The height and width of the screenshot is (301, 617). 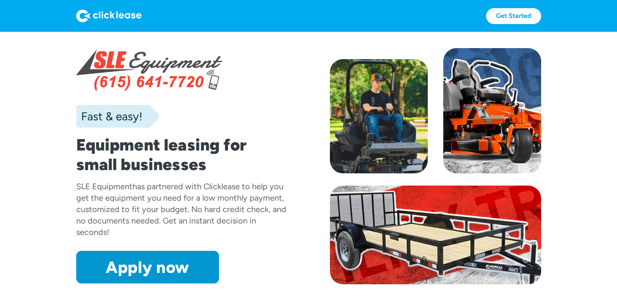 I want to click on div: SLE Equipment, so click(x=104, y=186).